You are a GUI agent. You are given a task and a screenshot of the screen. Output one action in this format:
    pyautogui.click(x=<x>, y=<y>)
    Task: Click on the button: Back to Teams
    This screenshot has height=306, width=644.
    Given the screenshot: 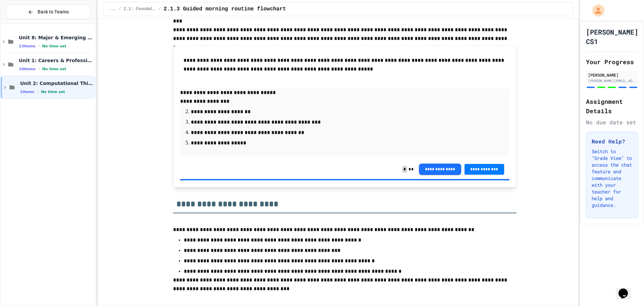 What is the action you would take?
    pyautogui.click(x=48, y=12)
    